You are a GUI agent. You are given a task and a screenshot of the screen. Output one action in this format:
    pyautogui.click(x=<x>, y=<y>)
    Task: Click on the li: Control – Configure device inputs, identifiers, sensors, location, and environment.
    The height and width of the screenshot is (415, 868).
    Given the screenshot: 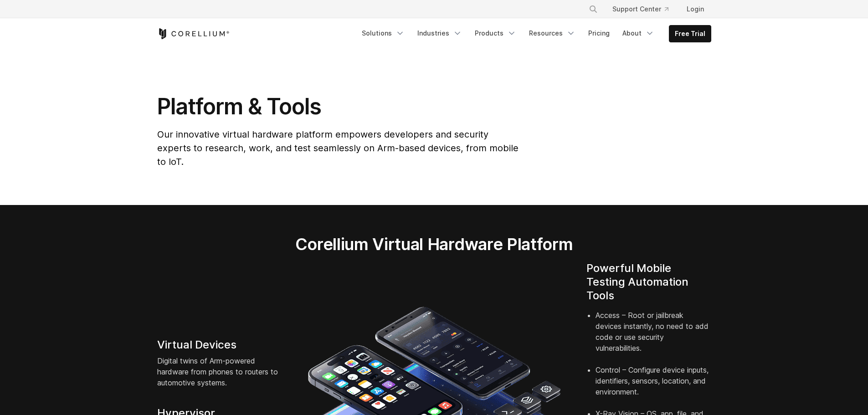 What is the action you would take?
    pyautogui.click(x=653, y=386)
    